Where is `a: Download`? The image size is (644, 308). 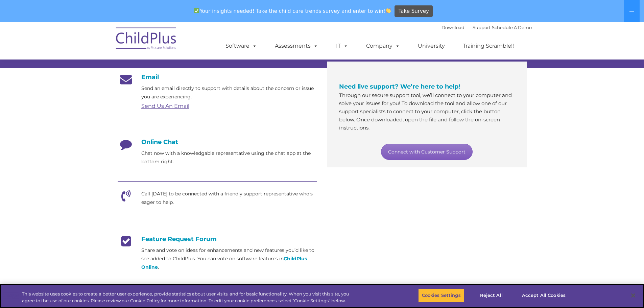 a: Download is located at coordinates (453, 27).